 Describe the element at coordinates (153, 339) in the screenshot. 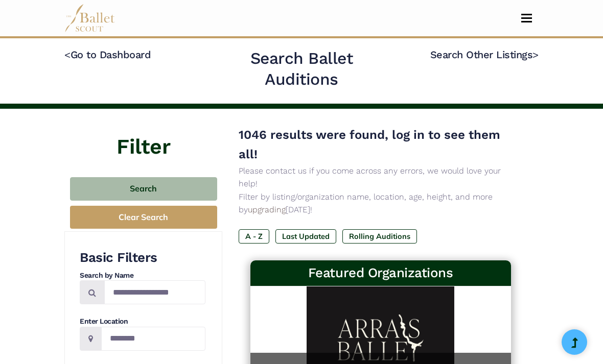

I see `input: Location` at that location.